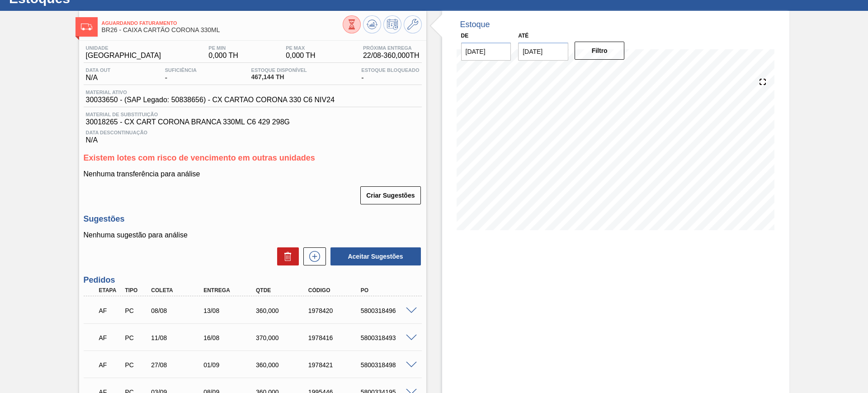 Image resolution: width=868 pixels, height=393 pixels. Describe the element at coordinates (231, 311) in the screenshot. I see `div: 13/08/2025` at that location.